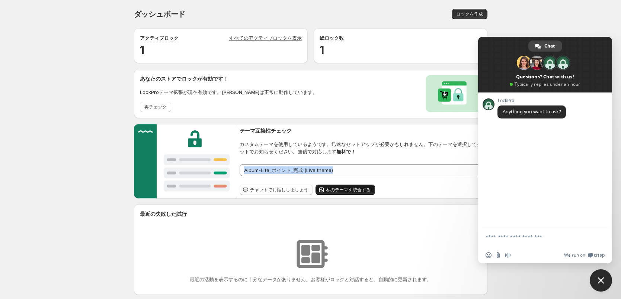 This screenshot has height=299, width=621. I want to click on p: 総ロック数, so click(331, 38).